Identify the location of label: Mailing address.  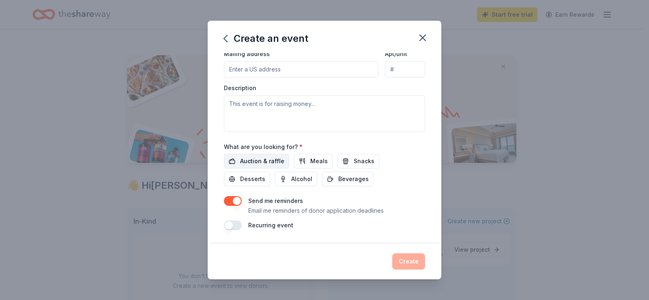
(247, 54).